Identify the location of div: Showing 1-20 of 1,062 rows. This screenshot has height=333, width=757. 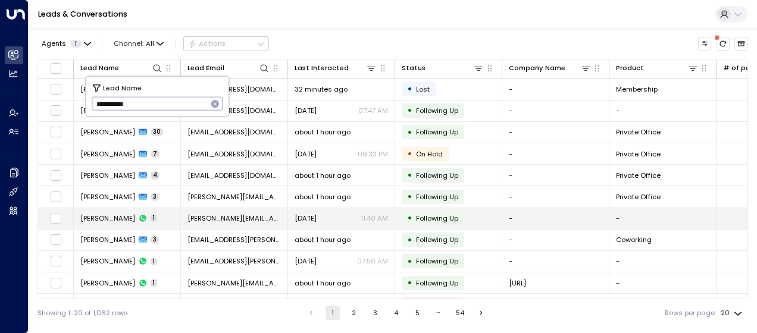
(83, 313).